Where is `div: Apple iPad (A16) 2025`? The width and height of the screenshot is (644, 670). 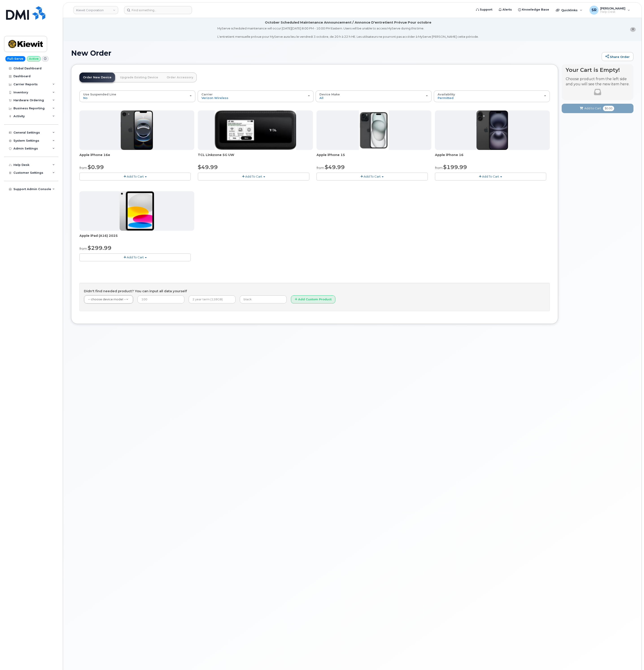 div: Apple iPad (A16) 2025 is located at coordinates (137, 238).